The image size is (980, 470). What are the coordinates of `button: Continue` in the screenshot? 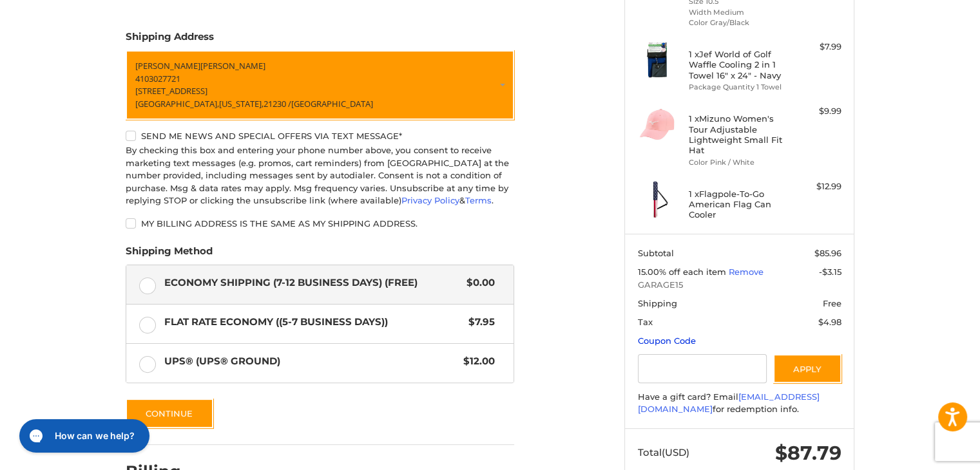 It's located at (170, 414).